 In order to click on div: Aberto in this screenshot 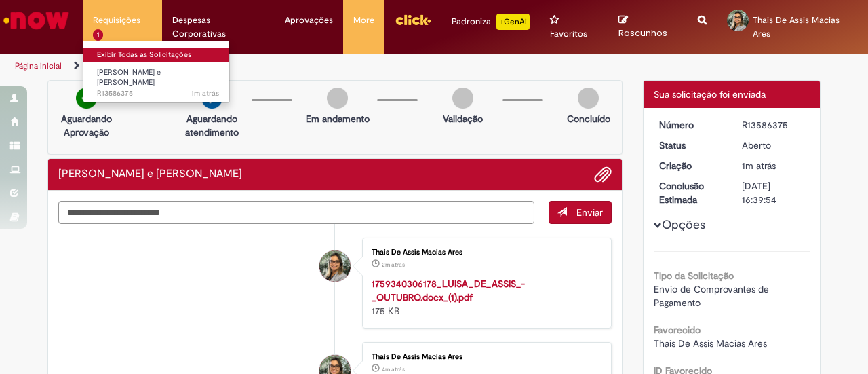, I will do `click(773, 145)`.